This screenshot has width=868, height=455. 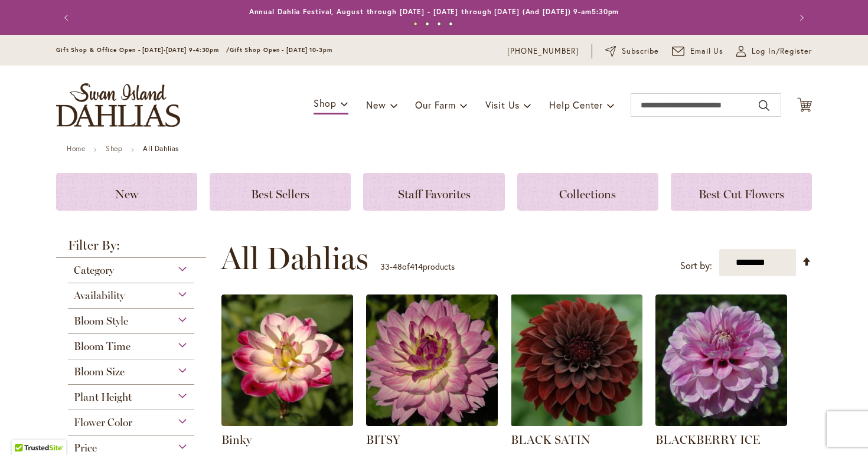 I want to click on span: 414, so click(x=416, y=266).